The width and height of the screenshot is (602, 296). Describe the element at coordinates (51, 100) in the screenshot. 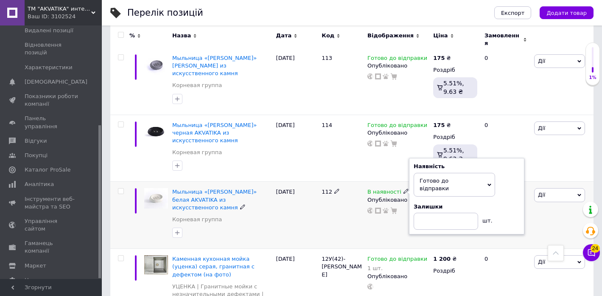

I see `span: Показники роботи компанії` at that location.